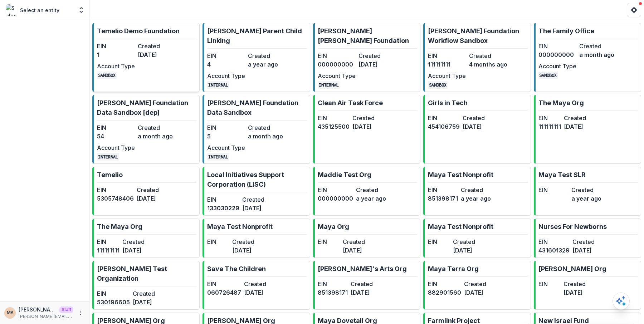  Describe the element at coordinates (634, 10) in the screenshot. I see `button: Get Help` at that location.